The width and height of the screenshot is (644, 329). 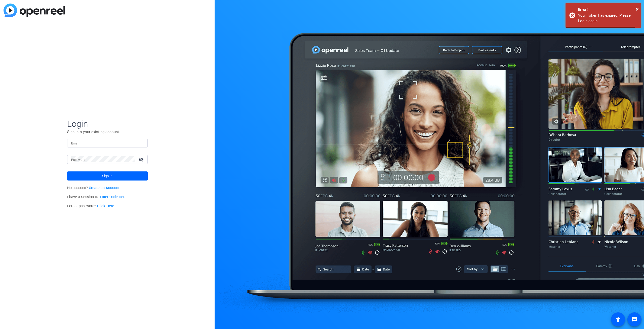 What do you see at coordinates (34, 11) in the screenshot?
I see `img: blue-gradient.svg` at bounding box center [34, 11].